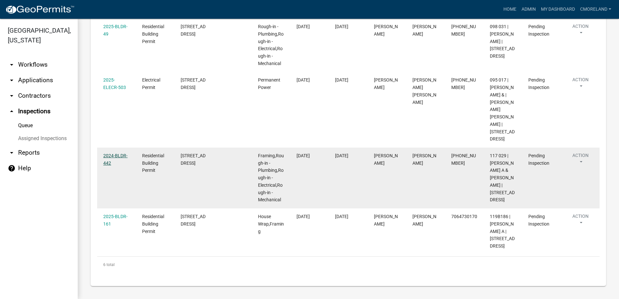  What do you see at coordinates (558, 9) in the screenshot?
I see `a: My Dashboard` at bounding box center [558, 9].